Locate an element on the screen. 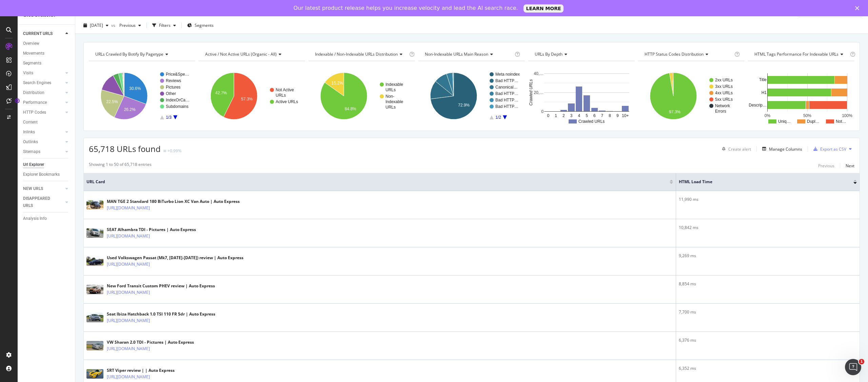  div: 6,352 ms is located at coordinates (768, 369).